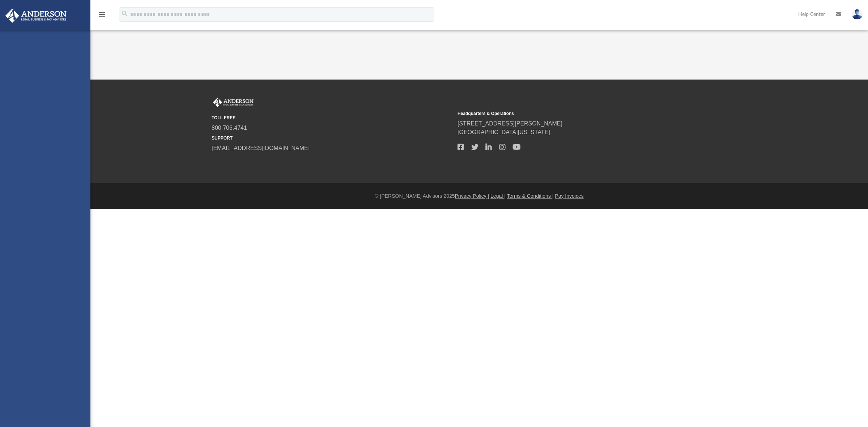  What do you see at coordinates (569, 196) in the screenshot?
I see `a: Pay Invoices` at bounding box center [569, 196].